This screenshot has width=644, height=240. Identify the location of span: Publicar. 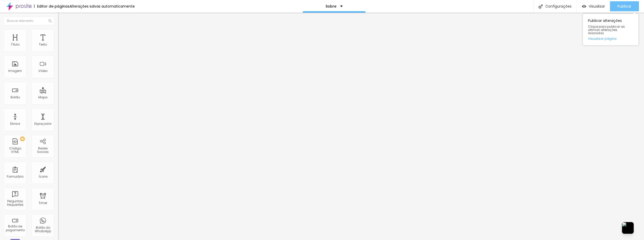
(624, 6).